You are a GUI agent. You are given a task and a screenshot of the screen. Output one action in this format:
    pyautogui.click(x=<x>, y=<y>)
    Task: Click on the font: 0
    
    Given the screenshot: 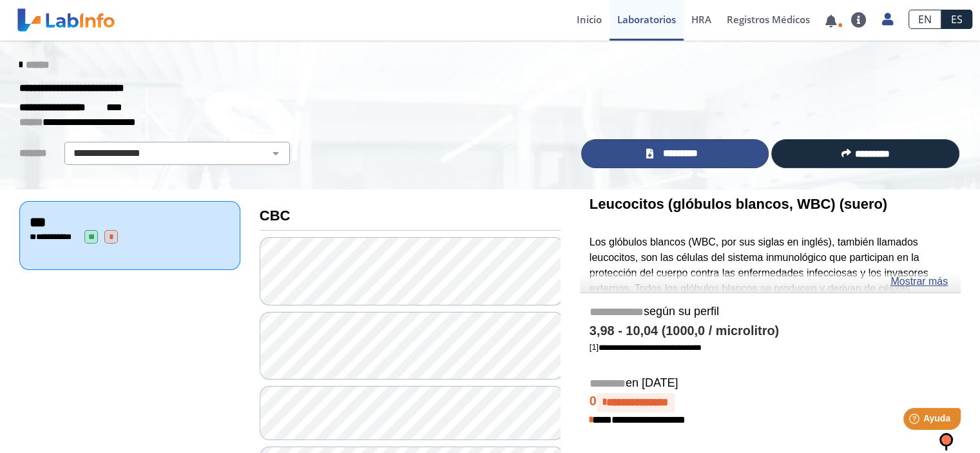 What is the action you would take?
    pyautogui.click(x=593, y=401)
    